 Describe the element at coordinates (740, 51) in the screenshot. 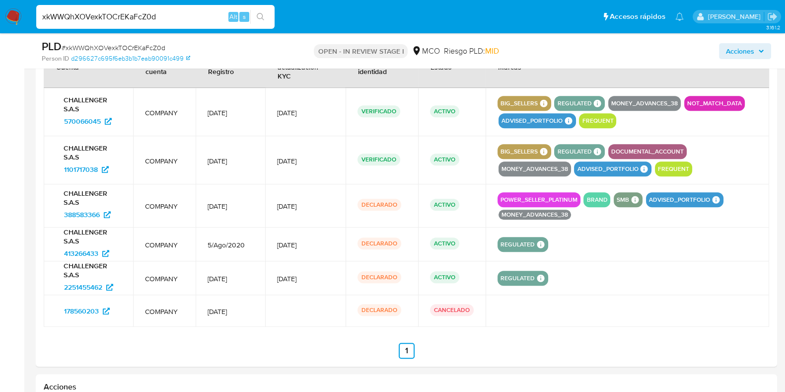

I see `span: Acciones` at that location.